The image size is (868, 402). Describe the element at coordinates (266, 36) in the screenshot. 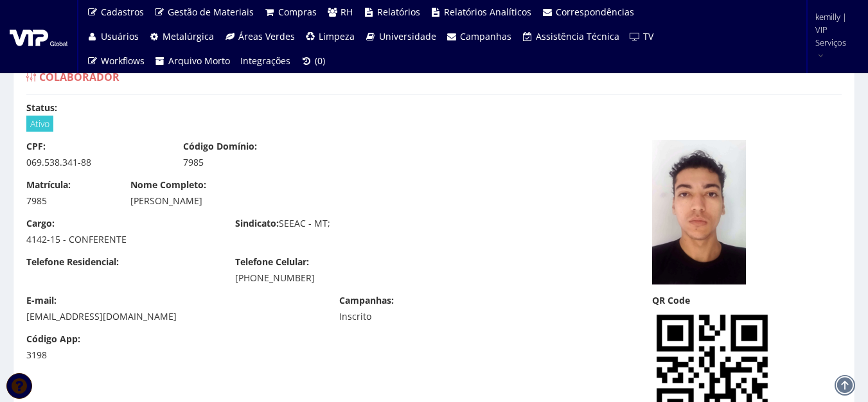

I see `span: Áreas Verdes` at that location.